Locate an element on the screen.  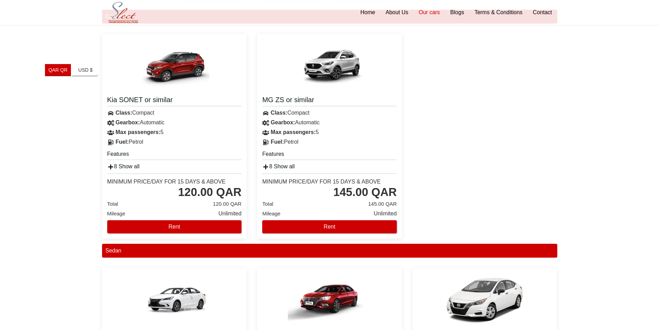
a: QAR QR is located at coordinates (58, 70).